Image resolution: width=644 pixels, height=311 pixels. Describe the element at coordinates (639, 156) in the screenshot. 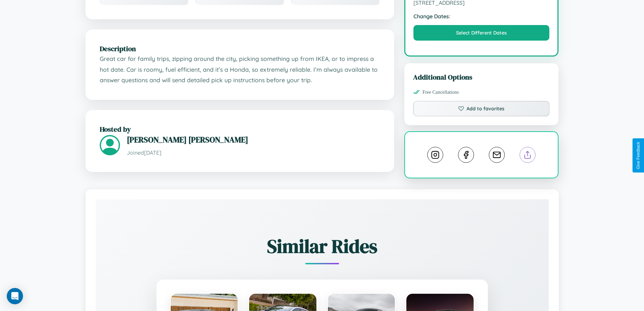

I see `div: Give Feedback` at that location.